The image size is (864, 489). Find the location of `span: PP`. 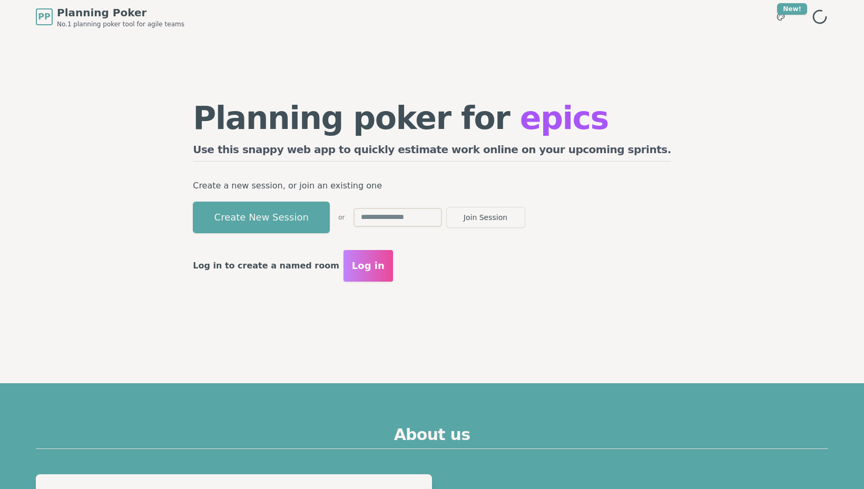

span: PP is located at coordinates (44, 17).